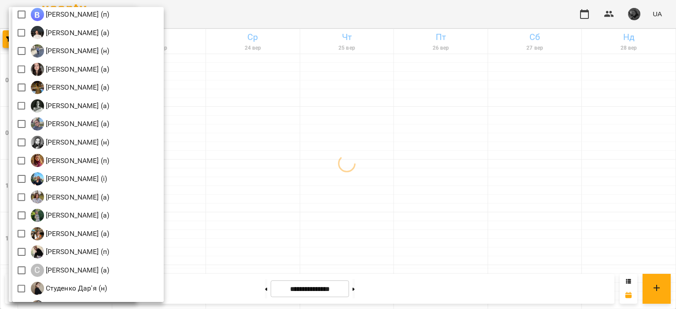  Describe the element at coordinates (70, 15) in the screenshot. I see `div: Михайлюк Владислав Віталійович (п)` at that location.